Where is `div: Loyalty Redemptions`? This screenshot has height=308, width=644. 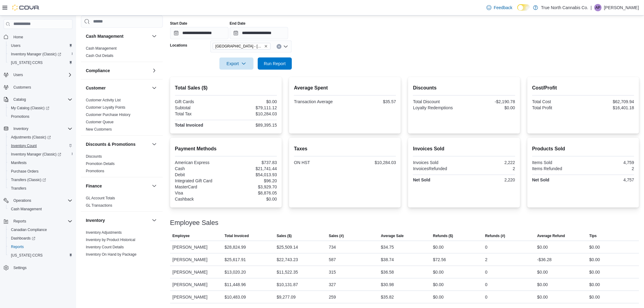
div: Loyalty Redemptions is located at coordinates (438, 108).